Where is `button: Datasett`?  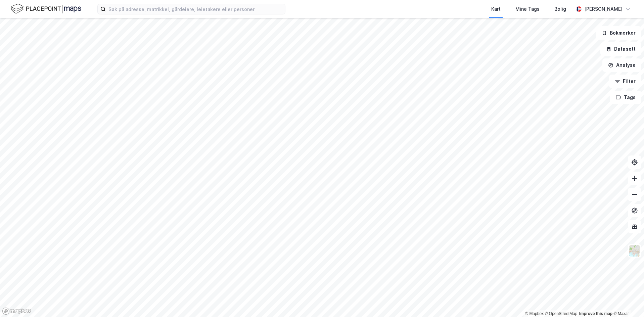 button: Datasett is located at coordinates (621, 49).